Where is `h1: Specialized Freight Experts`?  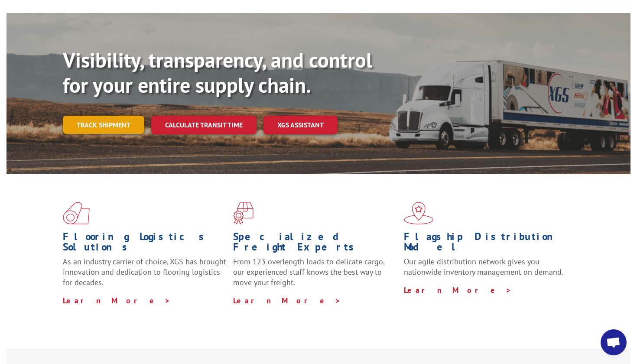 h1: Specialized Freight Experts is located at coordinates (315, 243).